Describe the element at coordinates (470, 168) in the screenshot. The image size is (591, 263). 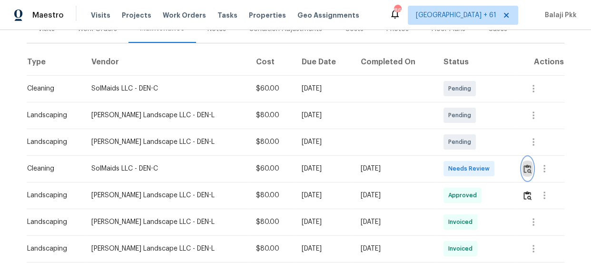
I see `span: Needs Review` at that location.